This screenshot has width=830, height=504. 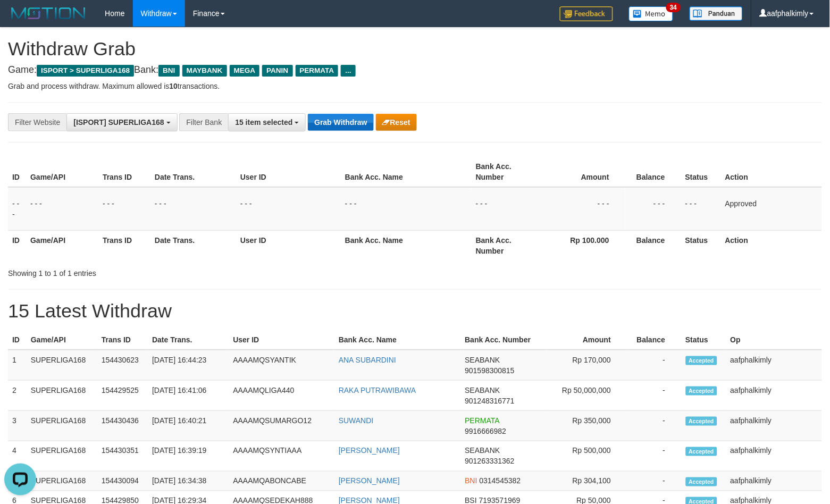 What do you see at coordinates (653, 172) in the screenshot?
I see `th: Balance` at bounding box center [653, 172].